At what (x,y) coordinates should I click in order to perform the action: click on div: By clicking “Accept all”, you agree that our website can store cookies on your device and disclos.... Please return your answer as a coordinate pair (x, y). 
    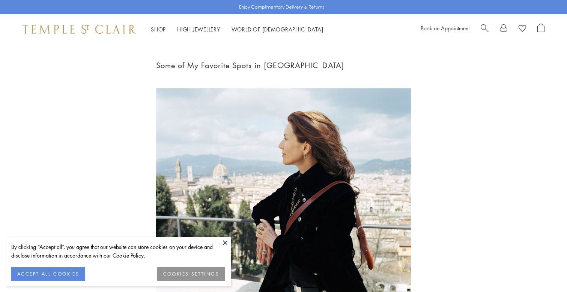
    Looking at the image, I should click on (118, 252).